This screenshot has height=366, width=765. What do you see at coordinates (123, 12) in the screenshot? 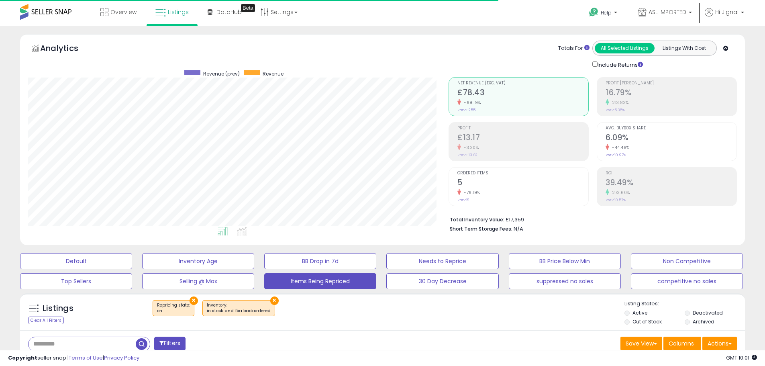
I see `span: Overview` at bounding box center [123, 12].